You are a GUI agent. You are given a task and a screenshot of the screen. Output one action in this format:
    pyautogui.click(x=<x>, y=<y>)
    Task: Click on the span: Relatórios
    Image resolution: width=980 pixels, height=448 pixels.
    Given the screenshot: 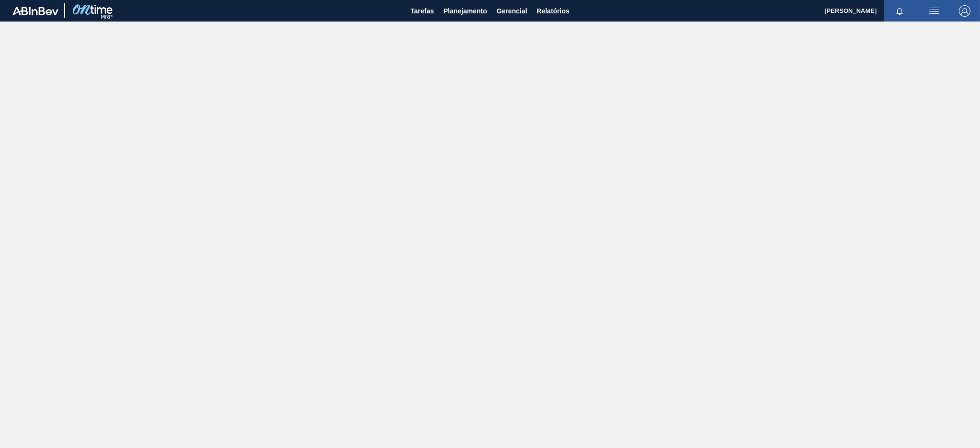 What is the action you would take?
    pyautogui.click(x=553, y=11)
    